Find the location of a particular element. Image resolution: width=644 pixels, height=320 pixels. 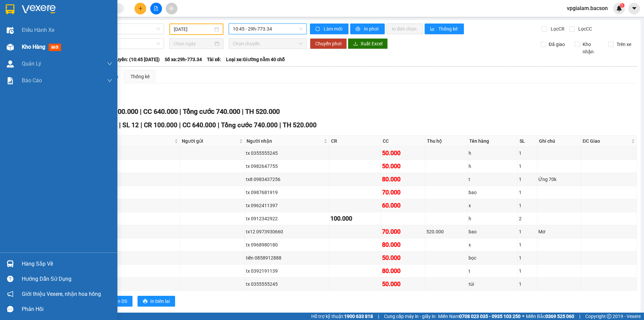

td: DOCDUONG1308250023 is located at coordinates (122, 271).